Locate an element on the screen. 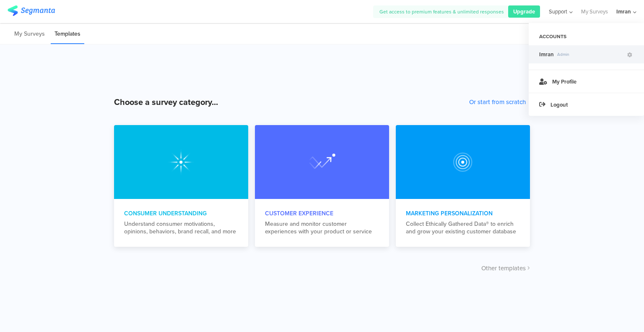 Image resolution: width=644 pixels, height=332 pixels. span: Imran is located at coordinates (546, 54).